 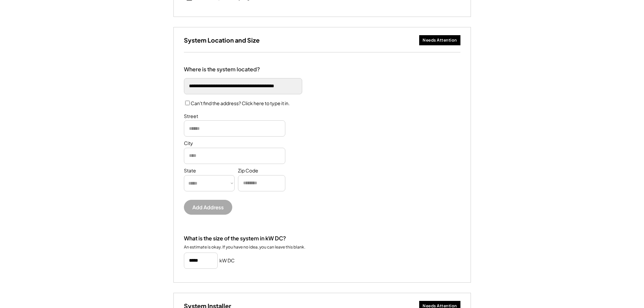 I want to click on div: What is the size of the system in kW DC?, so click(x=235, y=238).